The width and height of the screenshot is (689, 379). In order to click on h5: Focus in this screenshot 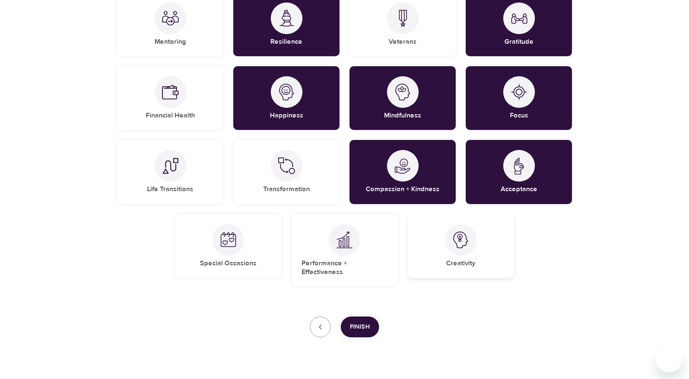, I will do `click(519, 115)`.